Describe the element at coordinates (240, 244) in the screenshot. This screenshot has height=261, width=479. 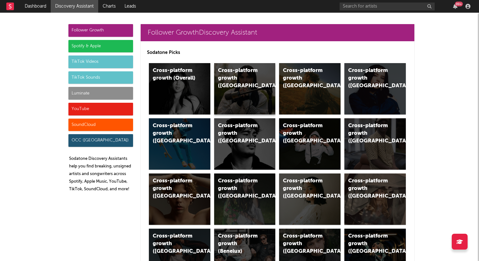
I see `div: Cross-platform growth (Benelux)` at that location.